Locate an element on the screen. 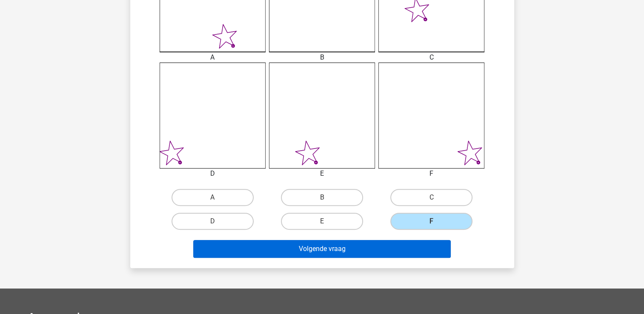 The width and height of the screenshot is (644, 314). label: F is located at coordinates (431, 221).